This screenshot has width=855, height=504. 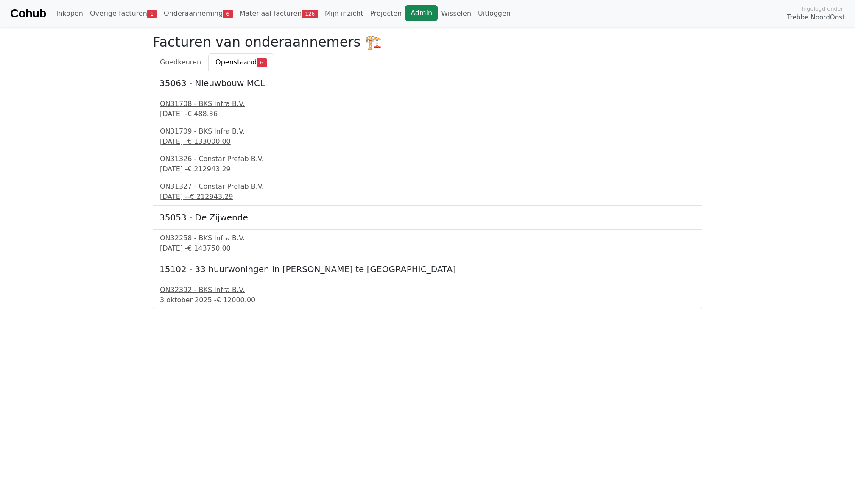 What do you see at coordinates (180, 62) in the screenshot?
I see `span: Goedkeuren` at bounding box center [180, 62].